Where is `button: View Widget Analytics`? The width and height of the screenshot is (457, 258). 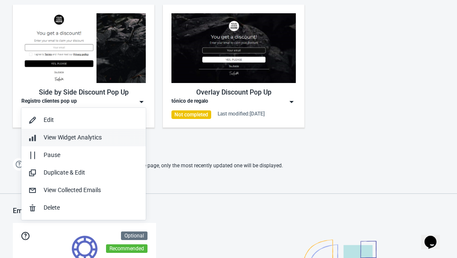 button: View Widget Analytics is located at coordinates (83, 137).